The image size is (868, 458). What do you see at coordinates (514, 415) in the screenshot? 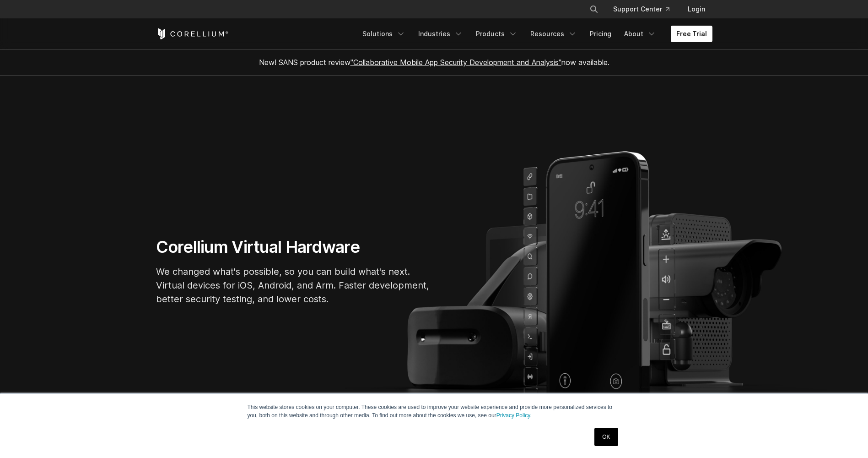
I see `a: Privacy Policy.` at bounding box center [514, 415].